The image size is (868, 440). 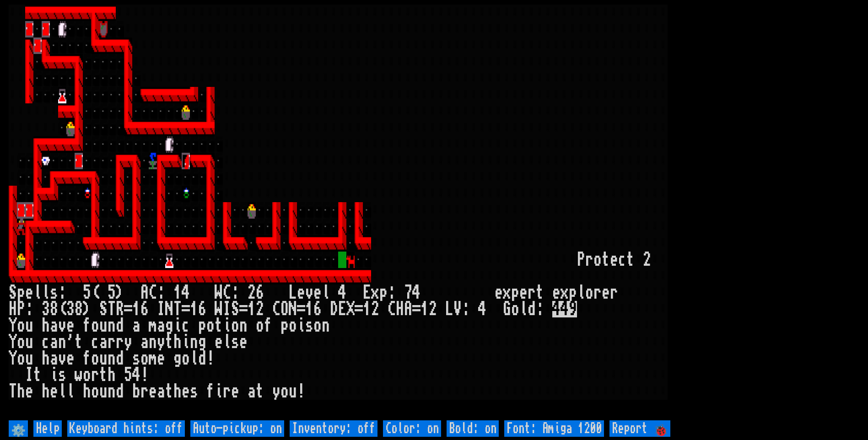 What do you see at coordinates (186, 326) in the screenshot?
I see `div: c` at bounding box center [186, 326].